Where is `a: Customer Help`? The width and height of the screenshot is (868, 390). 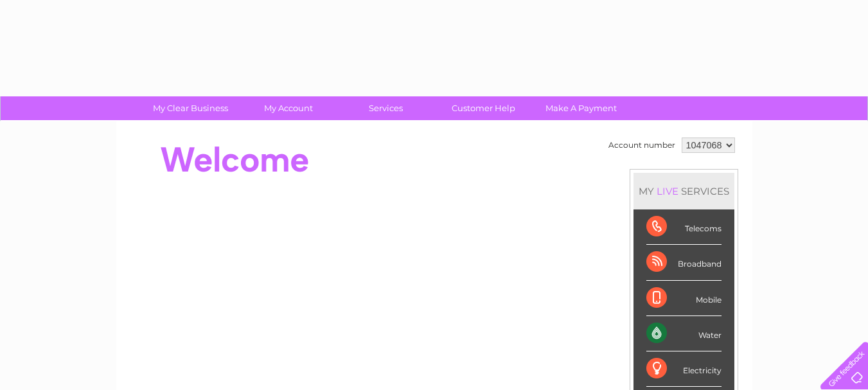
a: Customer Help is located at coordinates (483, 108).